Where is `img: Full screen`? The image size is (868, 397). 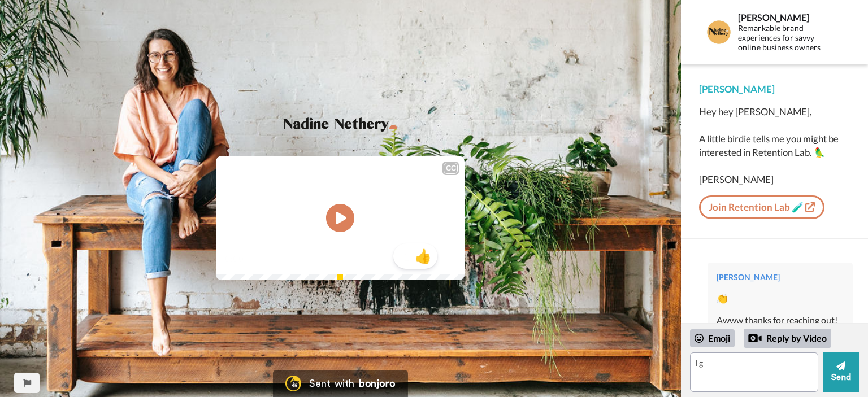 img: Full screen is located at coordinates (448, 320).